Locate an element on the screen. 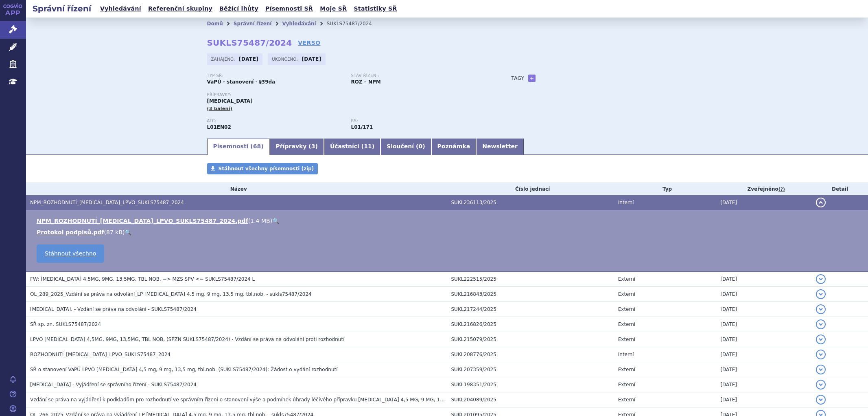  a: Správní řízení is located at coordinates (252, 24).